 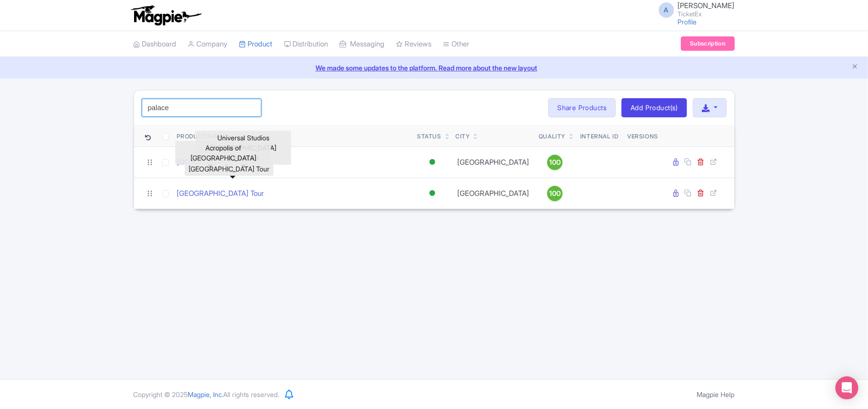 What do you see at coordinates (457, 44) in the screenshot?
I see `a: Other` at bounding box center [457, 44].